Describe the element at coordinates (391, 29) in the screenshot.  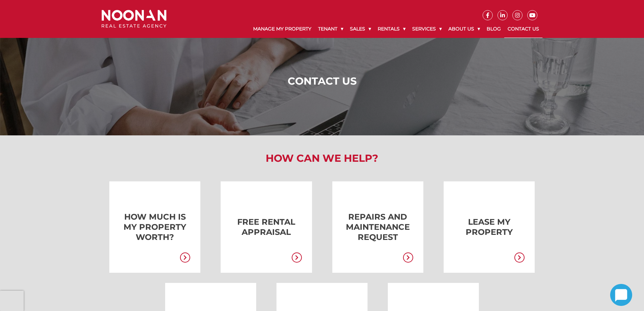
I see `a: Rentals` at that location.